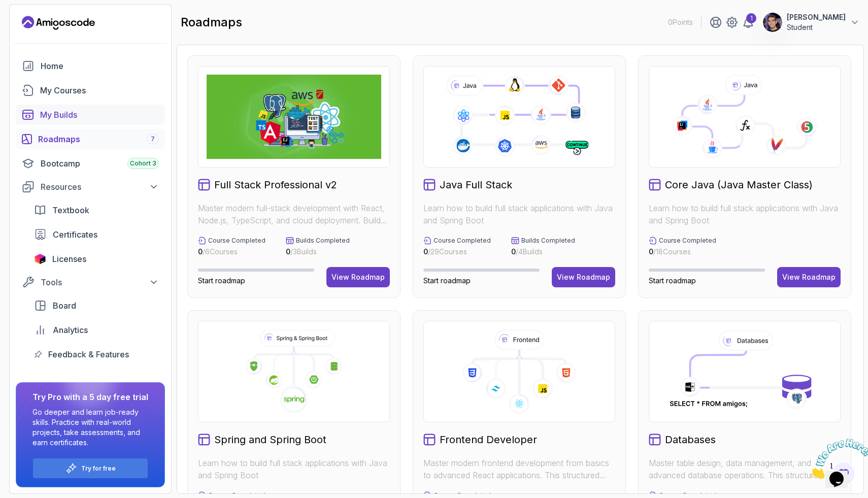  Describe the element at coordinates (40, 259) in the screenshot. I see `img: jetbrains icon` at that location.